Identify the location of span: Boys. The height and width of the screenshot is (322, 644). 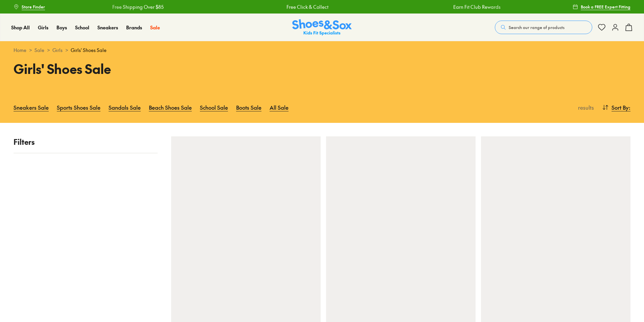
(61, 28).